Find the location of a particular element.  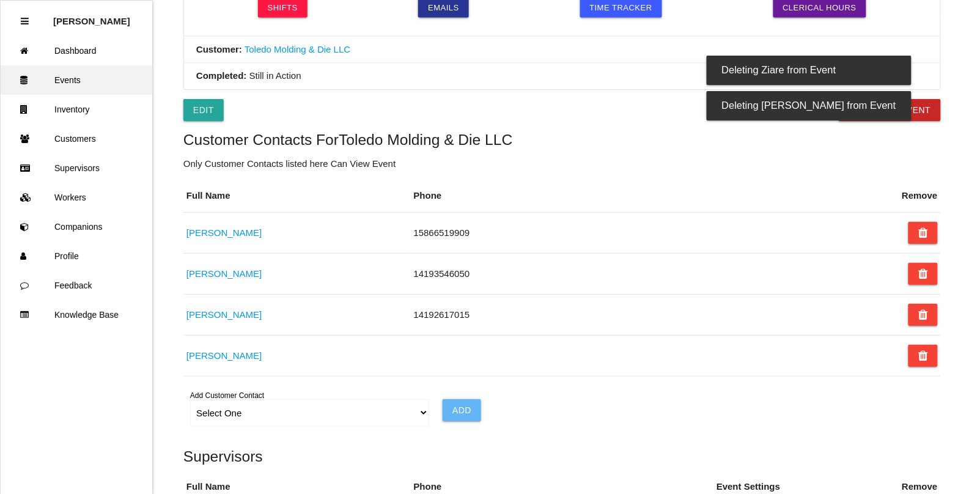

h5: Supervisors is located at coordinates (562, 456).